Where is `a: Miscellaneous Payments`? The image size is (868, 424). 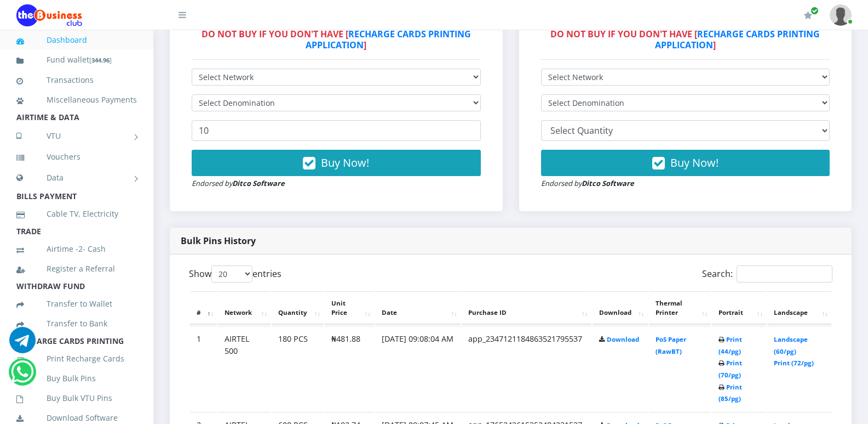
a: Miscellaneous Payments is located at coordinates (76, 100).